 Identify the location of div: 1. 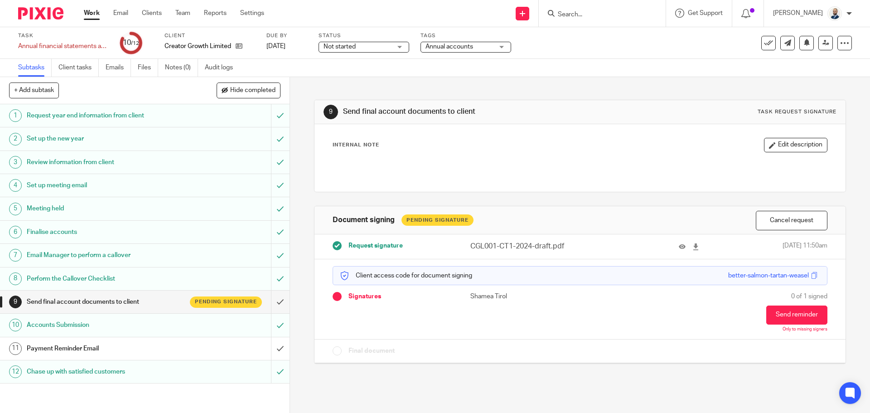
(15, 116).